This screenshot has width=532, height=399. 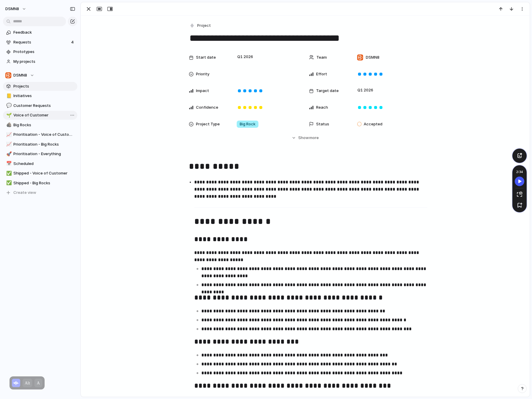 I want to click on span: Start date, so click(x=206, y=58).